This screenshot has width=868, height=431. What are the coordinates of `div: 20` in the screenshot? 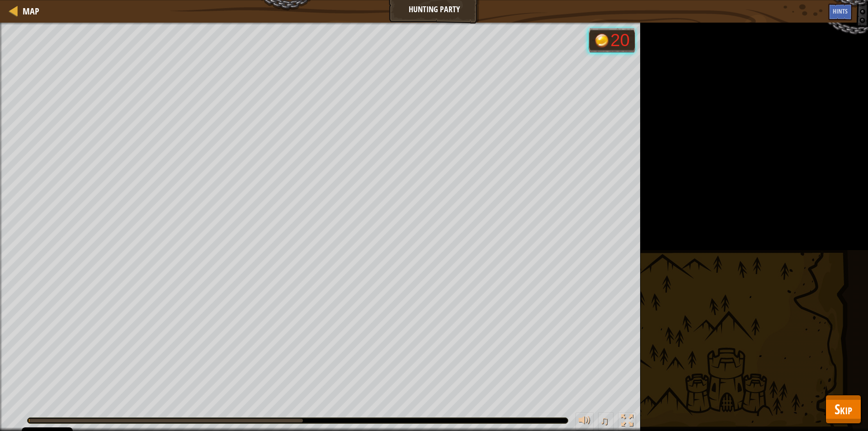 It's located at (620, 40).